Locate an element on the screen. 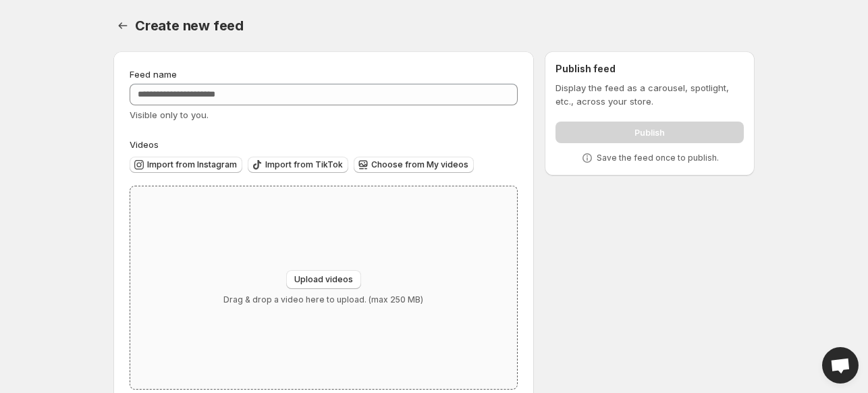  button: Settings is located at coordinates (123, 25).